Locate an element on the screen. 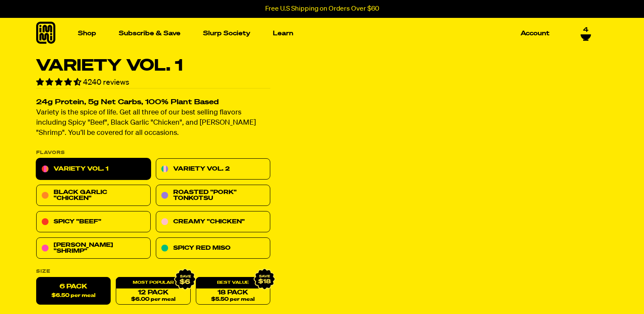  p: Variety is the spice of life. Get all three of our best selling flavors including Spicy "Beef", B... is located at coordinates (153, 123).